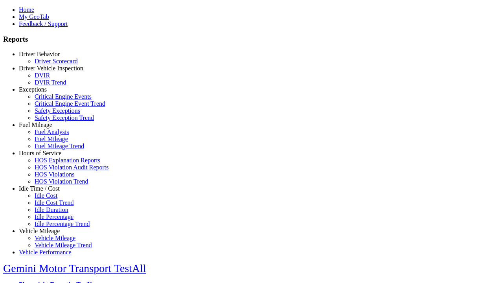 Image resolution: width=503 pixels, height=283 pixels. What do you see at coordinates (59, 146) in the screenshot?
I see `a: Fuel Mileage Trend` at bounding box center [59, 146].